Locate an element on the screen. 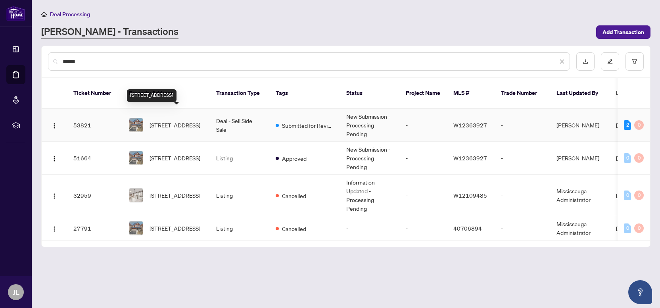 This screenshot has width=660, height=308. span: JL is located at coordinates (16, 292).